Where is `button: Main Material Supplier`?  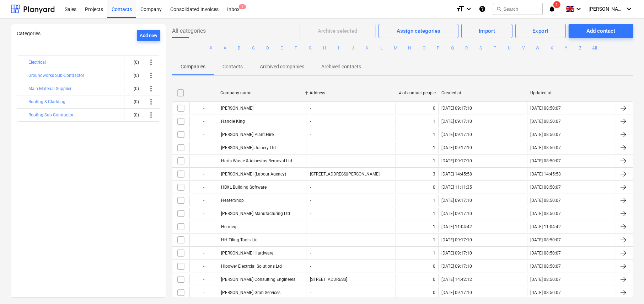
button: Main Material Supplier is located at coordinates (50, 89).